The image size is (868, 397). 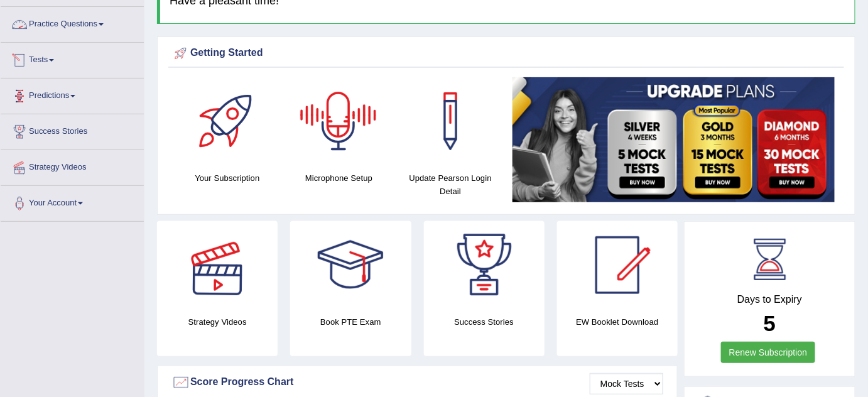 I want to click on div: Score Progress Chart, so click(x=417, y=383).